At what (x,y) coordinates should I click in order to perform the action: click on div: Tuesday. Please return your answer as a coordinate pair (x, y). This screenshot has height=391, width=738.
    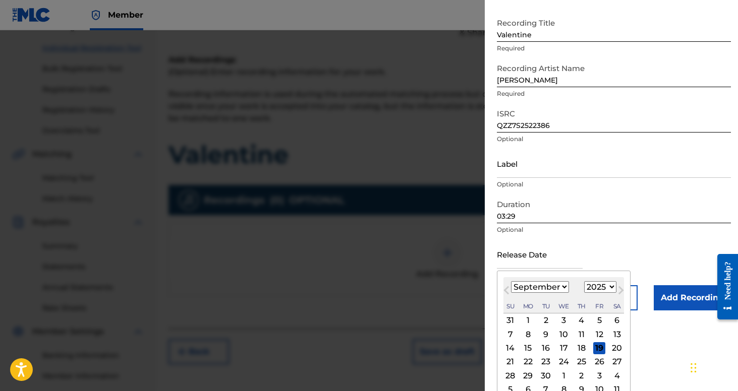
    Looking at the image, I should click on (546, 307).